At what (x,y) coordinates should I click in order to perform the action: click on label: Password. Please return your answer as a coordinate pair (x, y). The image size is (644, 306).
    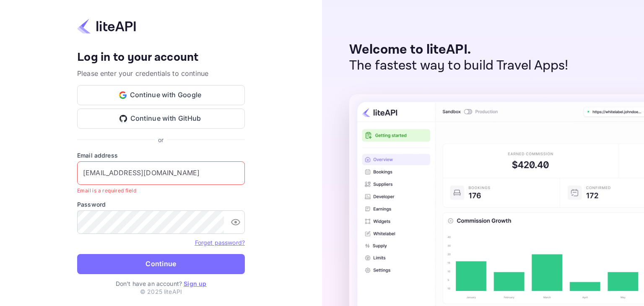
    Looking at the image, I should click on (161, 204).